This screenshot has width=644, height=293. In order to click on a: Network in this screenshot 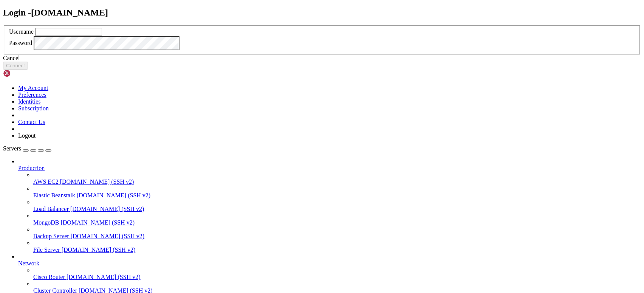, I will do `click(330, 264)`.